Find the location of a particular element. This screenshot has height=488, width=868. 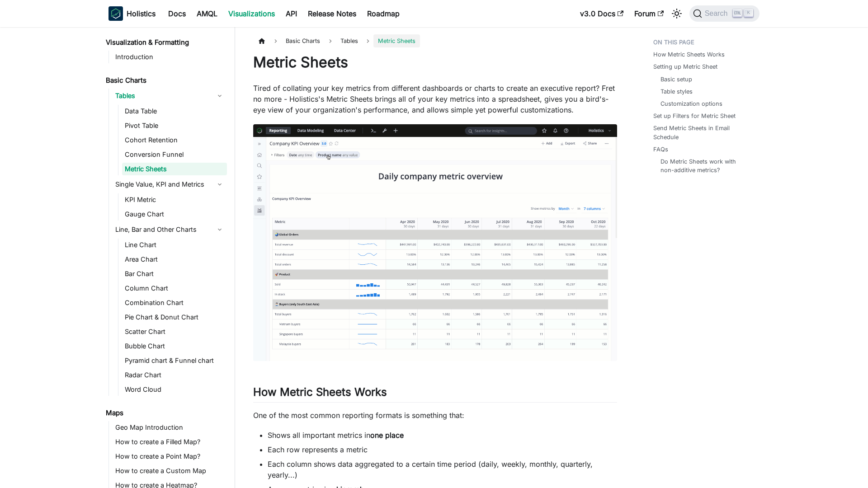

a: Forum is located at coordinates (649, 14).